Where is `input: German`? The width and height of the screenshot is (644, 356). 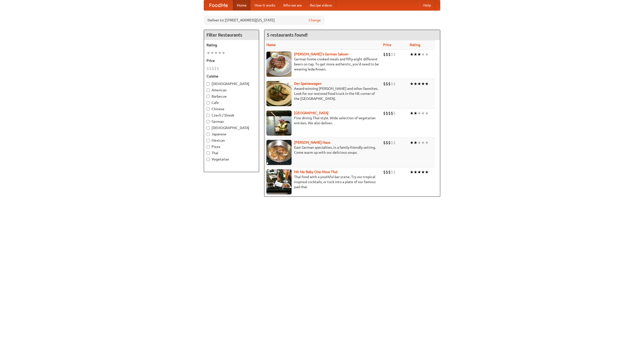
input: German is located at coordinates (208, 122).